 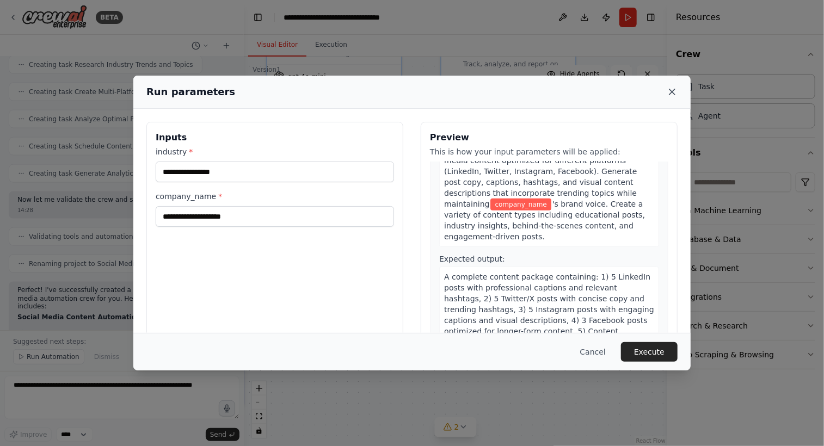 What do you see at coordinates (275, 152) in the screenshot?
I see `label: industry` at bounding box center [275, 152].